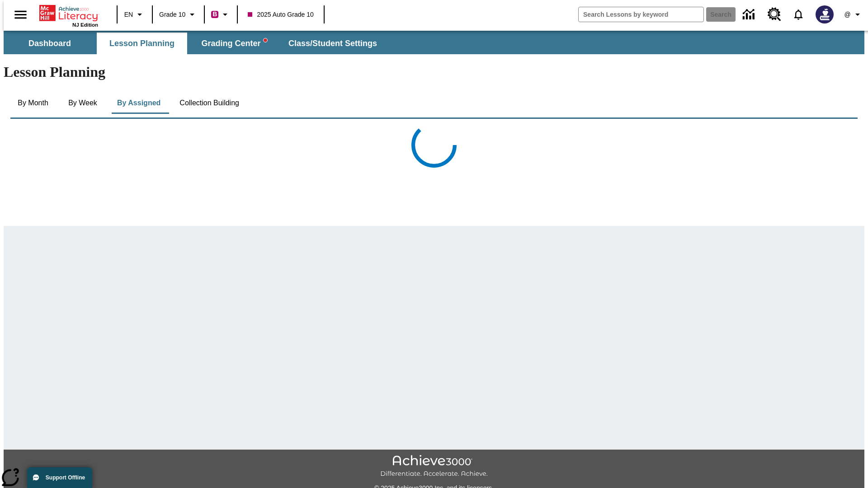 This screenshot has width=868, height=488. I want to click on span: Support Offline, so click(65, 478).